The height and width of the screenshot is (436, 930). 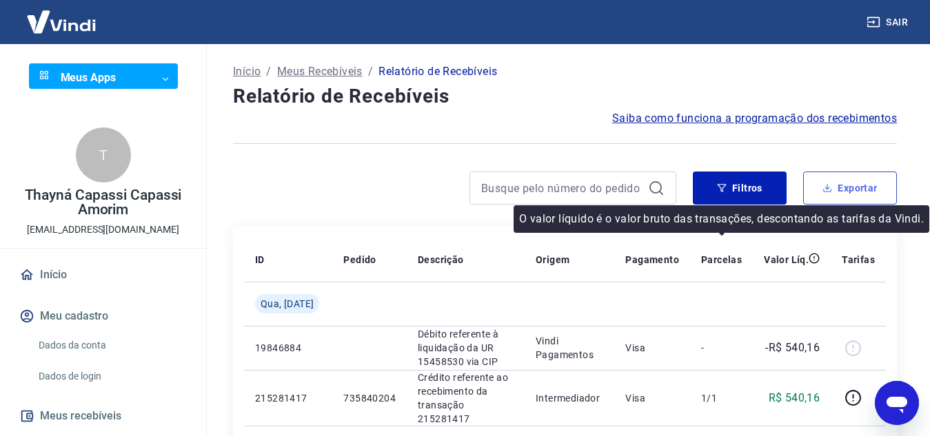 What do you see at coordinates (721, 260) in the screenshot?
I see `p: Parcelas` at bounding box center [721, 260].